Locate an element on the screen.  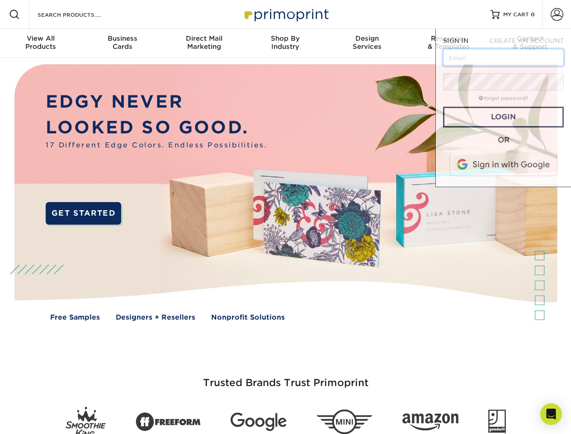
a: Free Samples is located at coordinates (75, 317).